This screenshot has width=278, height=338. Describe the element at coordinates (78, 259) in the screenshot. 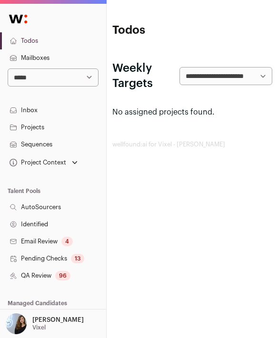

I see `div: 13` at that location.